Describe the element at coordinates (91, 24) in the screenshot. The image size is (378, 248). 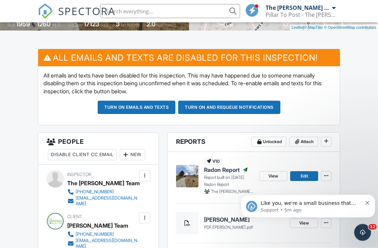
I see `div: 17123` at that location.